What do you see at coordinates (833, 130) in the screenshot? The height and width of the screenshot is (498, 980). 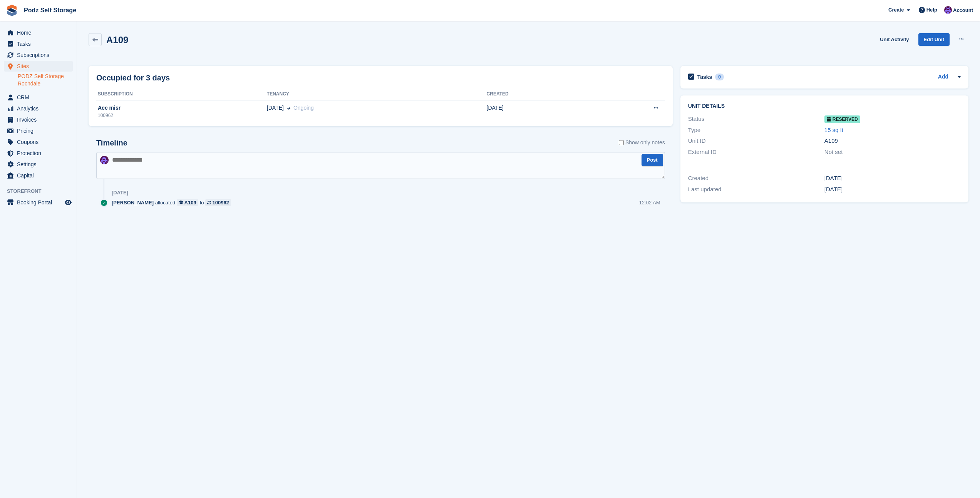 I see `a: 15 sq ft` at bounding box center [833, 130].